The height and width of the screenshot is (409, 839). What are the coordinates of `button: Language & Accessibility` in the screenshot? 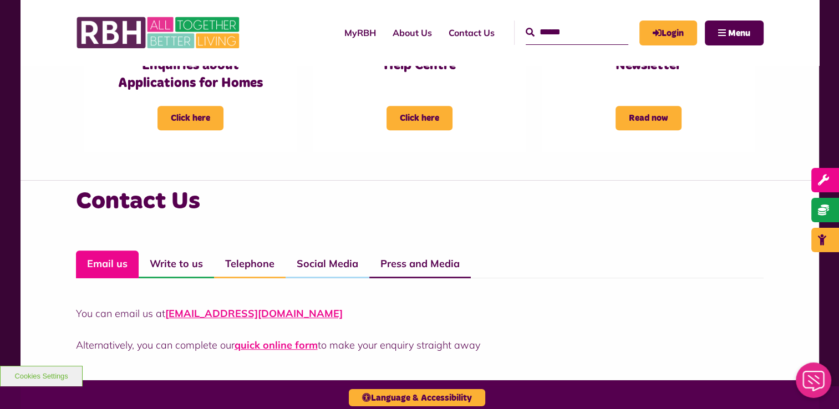 It's located at (417, 398).